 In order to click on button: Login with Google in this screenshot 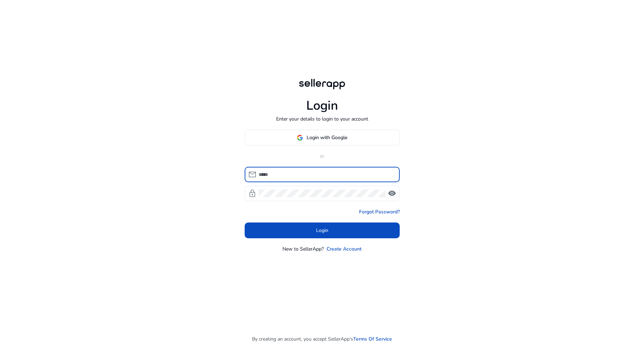, I will do `click(322, 137)`.